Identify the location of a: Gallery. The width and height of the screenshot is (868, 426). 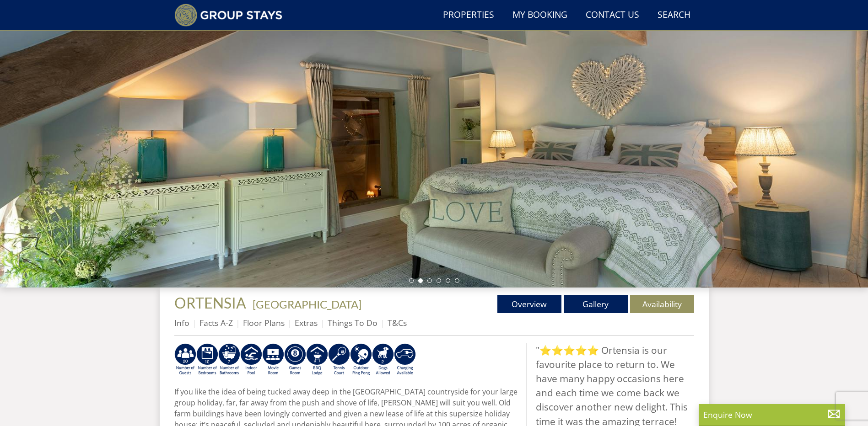
(596, 304).